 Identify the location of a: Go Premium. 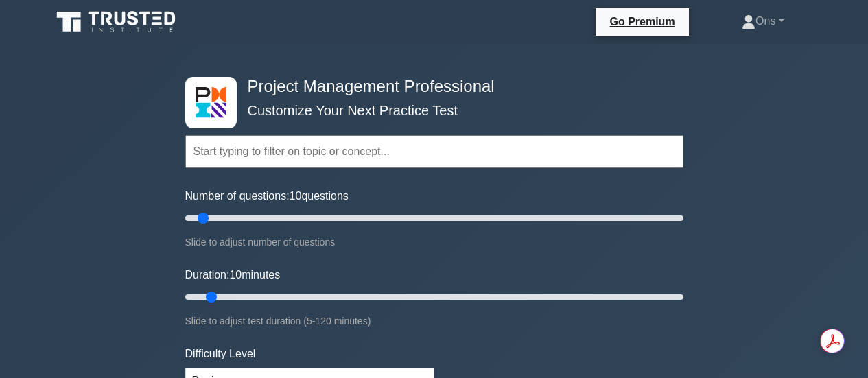
(642, 21).